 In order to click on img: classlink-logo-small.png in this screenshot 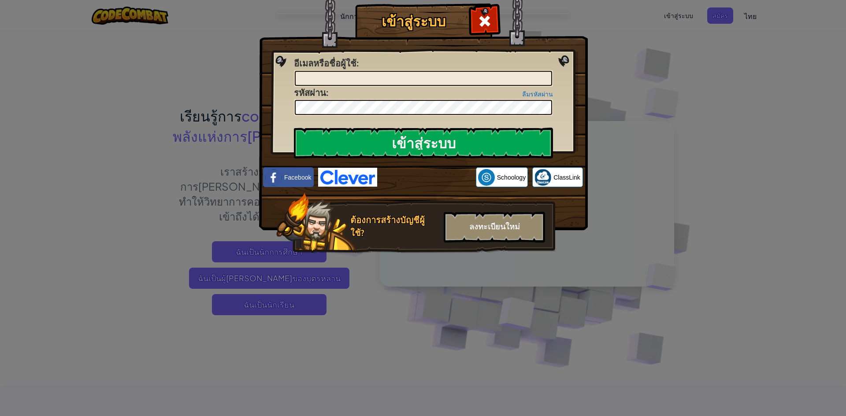, I will do `click(543, 178)`.